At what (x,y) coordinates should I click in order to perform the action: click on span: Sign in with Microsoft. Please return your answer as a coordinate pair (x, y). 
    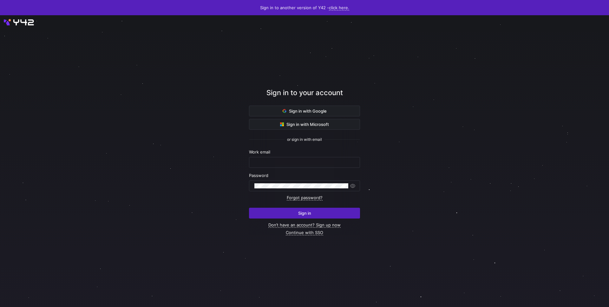
    Looking at the image, I should click on (305, 124).